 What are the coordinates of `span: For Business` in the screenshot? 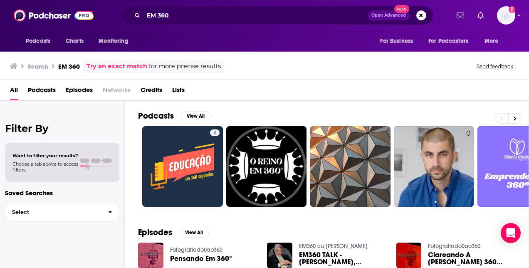 It's located at (397, 41).